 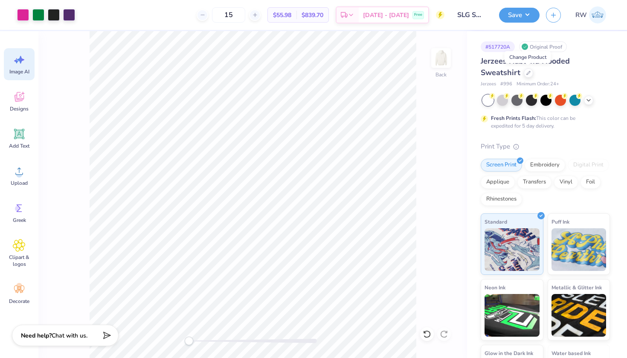 I want to click on span: Upload, so click(x=19, y=183).